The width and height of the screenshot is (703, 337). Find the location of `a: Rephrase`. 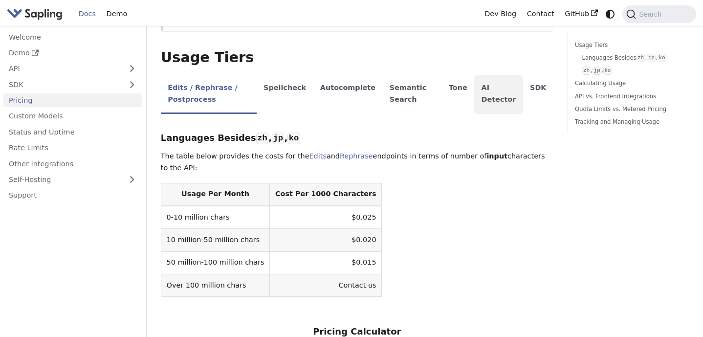

a: Rephrase is located at coordinates (356, 156).